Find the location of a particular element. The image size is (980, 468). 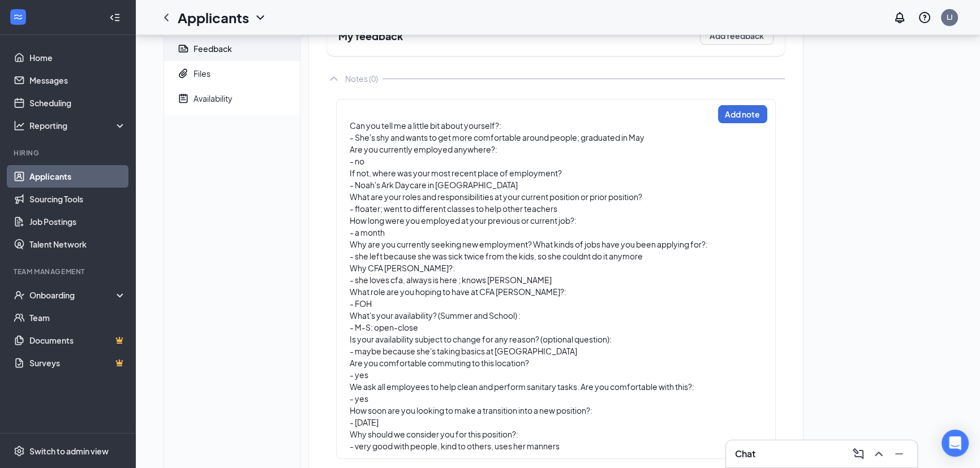

a: ReportFeedback is located at coordinates (232, 49).